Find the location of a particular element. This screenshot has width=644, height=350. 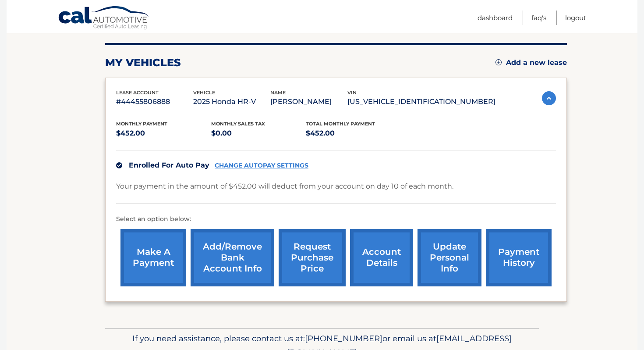

p: 2025 Honda HR-V is located at coordinates (232, 102).